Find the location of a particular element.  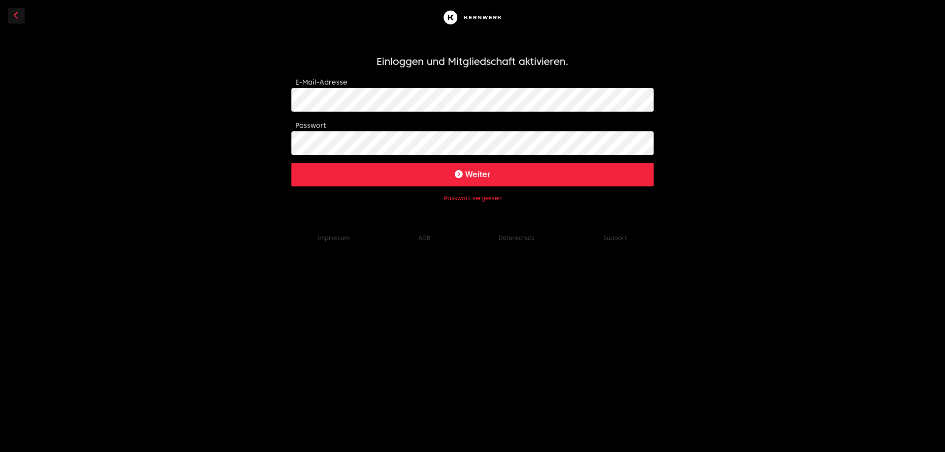

label: E-Mail-Adresse is located at coordinates (321, 82).